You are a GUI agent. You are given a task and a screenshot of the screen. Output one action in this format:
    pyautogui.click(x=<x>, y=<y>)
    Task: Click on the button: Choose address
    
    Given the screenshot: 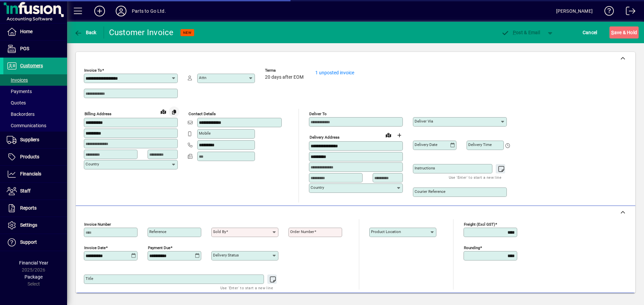 What is the action you would take?
    pyautogui.click(x=399, y=135)
    